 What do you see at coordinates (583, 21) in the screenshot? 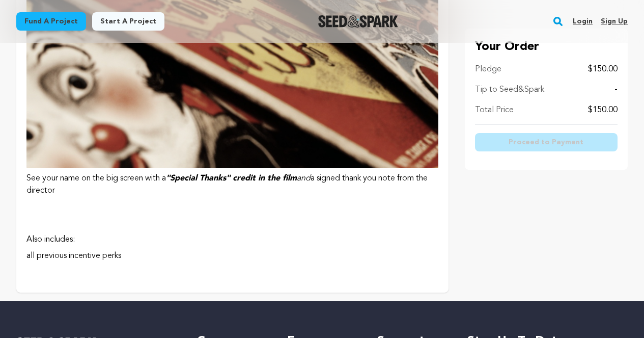
I see `a: Login` at bounding box center [583, 21].